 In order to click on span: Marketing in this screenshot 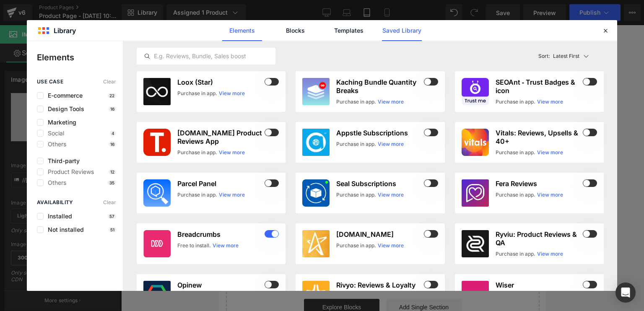, I will do `click(60, 123)`.